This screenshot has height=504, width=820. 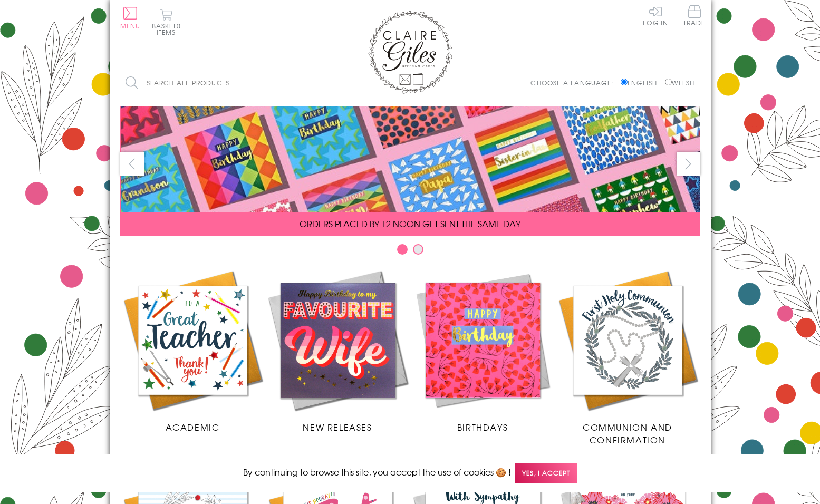 I want to click on span: Menu, so click(x=131, y=26).